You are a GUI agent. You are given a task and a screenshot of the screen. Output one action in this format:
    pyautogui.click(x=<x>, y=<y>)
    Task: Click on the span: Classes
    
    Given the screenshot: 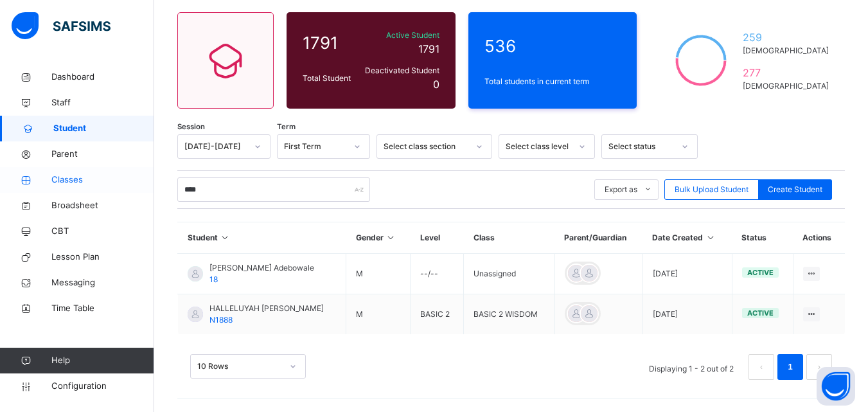 What is the action you would take?
    pyautogui.click(x=103, y=180)
    